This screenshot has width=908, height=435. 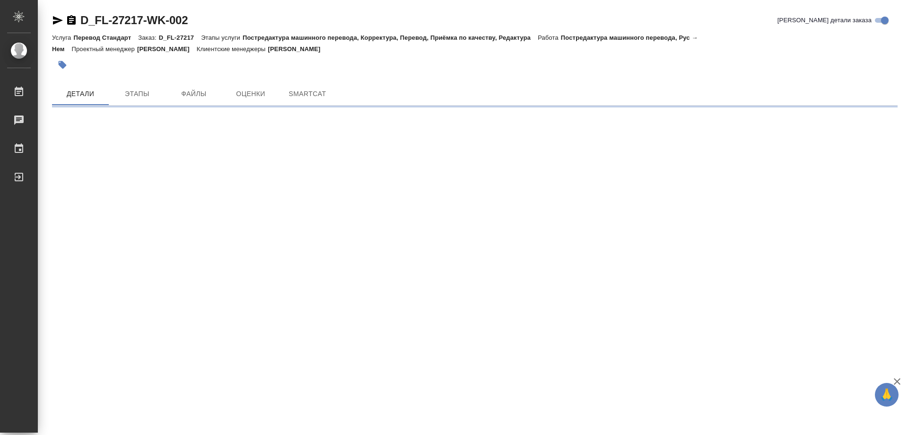 What do you see at coordinates (549, 37) in the screenshot?
I see `p: Работа` at bounding box center [549, 37].